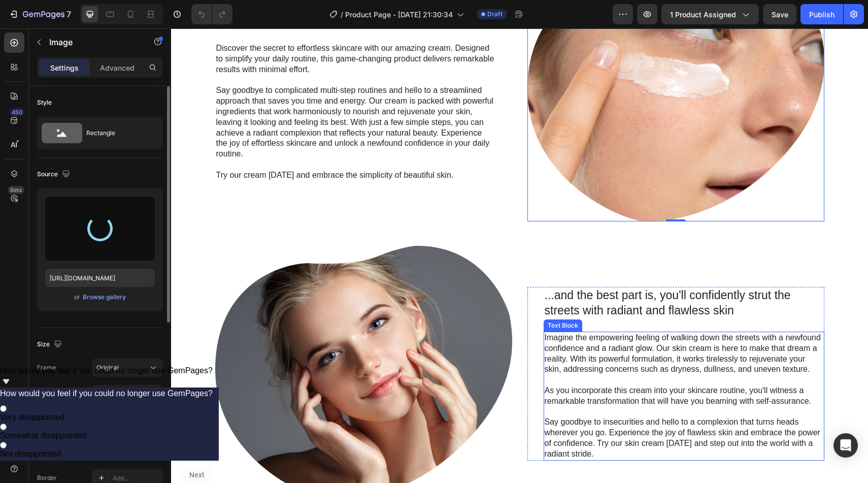 Image resolution: width=868 pixels, height=483 pixels. What do you see at coordinates (513, 325) in the screenshot?
I see `p: Imagine the empowering feeling of walking down the streets with a newfound confidence and a radia...` at bounding box center [513, 325].